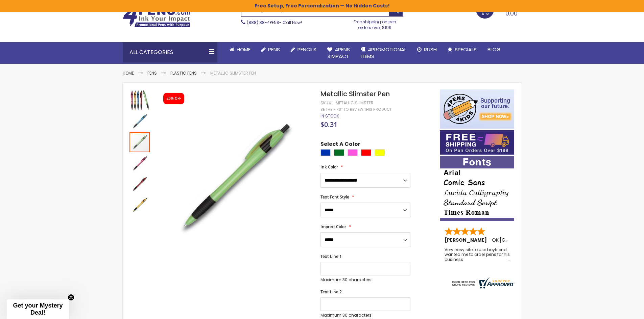  What do you see at coordinates (71, 297) in the screenshot?
I see `button: Close teaser` at bounding box center [71, 297].